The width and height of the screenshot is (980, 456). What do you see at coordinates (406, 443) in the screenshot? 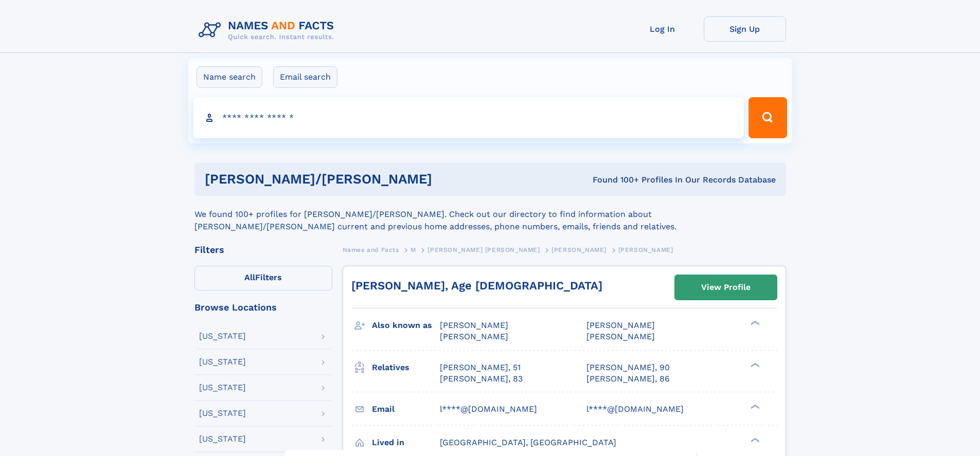
I see `h3: Lived in` at bounding box center [406, 443].